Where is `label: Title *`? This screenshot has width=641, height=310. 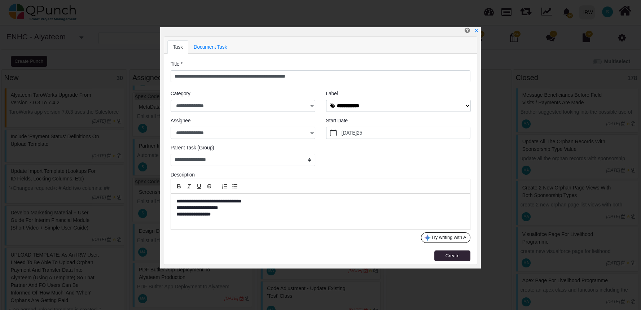 label: Title * is located at coordinates (176, 64).